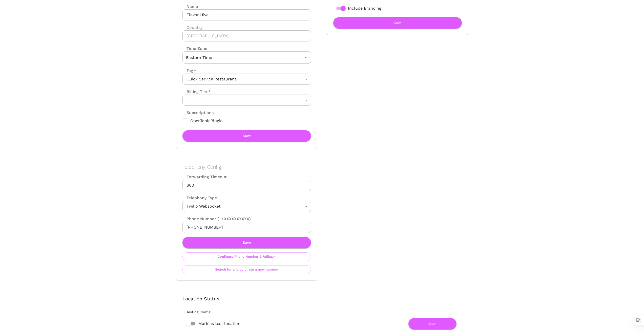  What do you see at coordinates (247, 167) in the screenshot?
I see `h2: Telephony Config` at bounding box center [247, 167].